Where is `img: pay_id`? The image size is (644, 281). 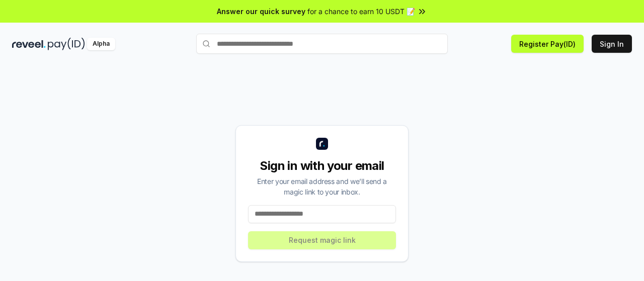 img: pay_id is located at coordinates (66, 44).